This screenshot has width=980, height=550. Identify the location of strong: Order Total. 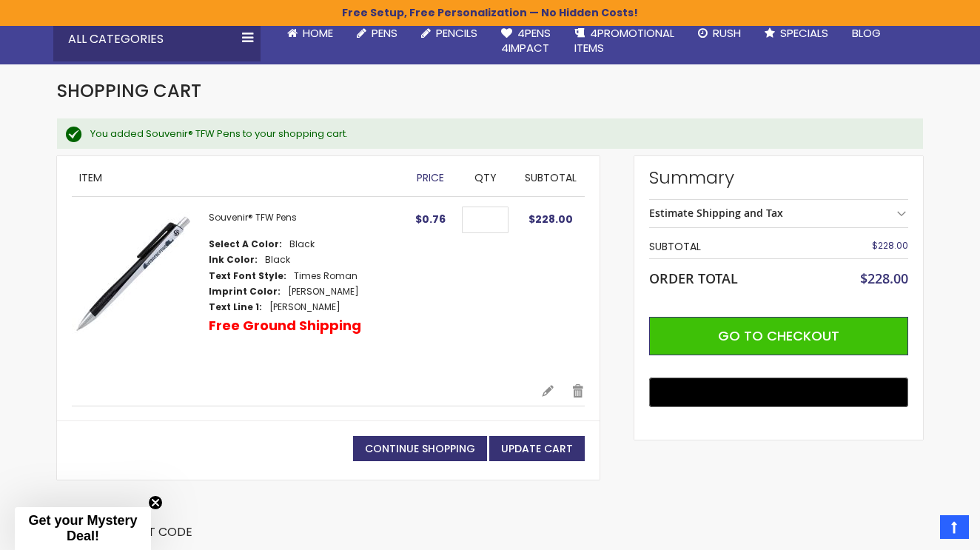
(694, 277).